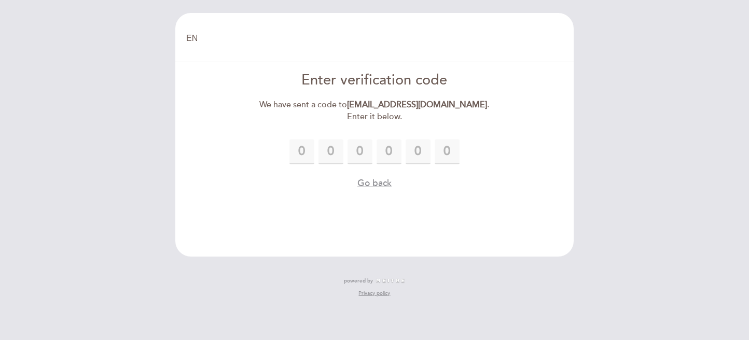  Describe the element at coordinates (358, 281) in the screenshot. I see `span: powered by` at that location.